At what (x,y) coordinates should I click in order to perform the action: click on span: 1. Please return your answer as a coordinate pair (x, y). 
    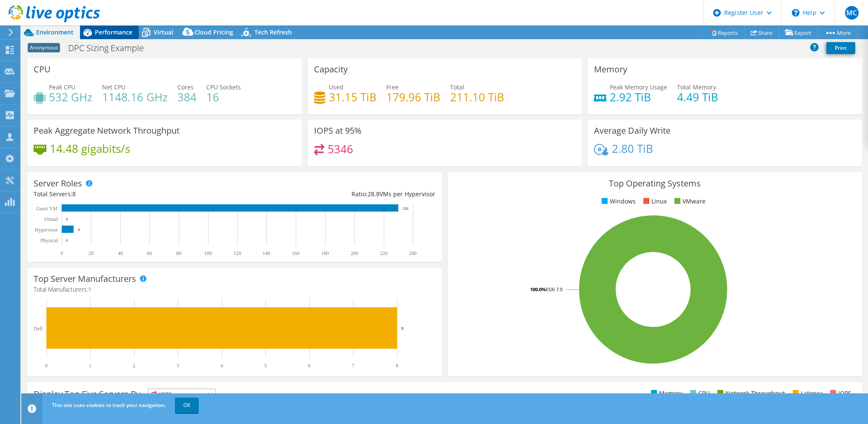
    Looking at the image, I should click on (89, 289).